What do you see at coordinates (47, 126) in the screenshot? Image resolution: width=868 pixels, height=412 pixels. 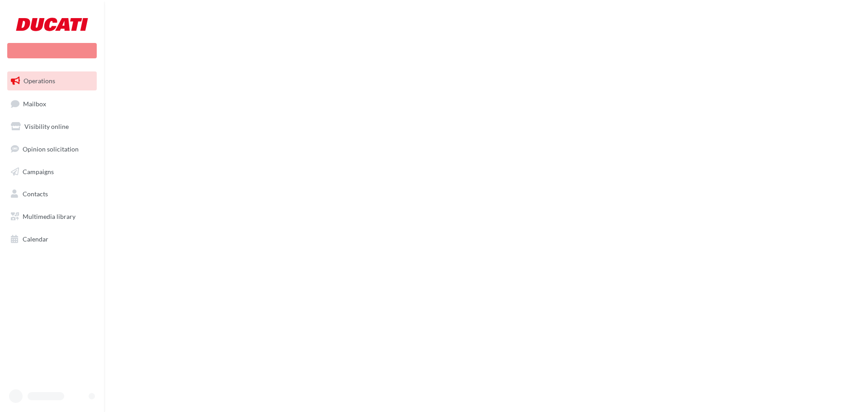 I see `span: Visibility online` at bounding box center [47, 126].